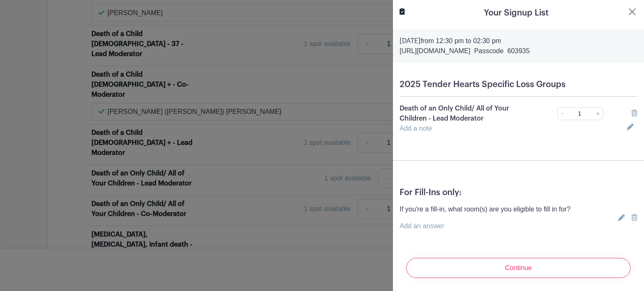 The image size is (644, 291). What do you see at coordinates (518, 192) in the screenshot?
I see `h5: For Fill-Ins only:` at bounding box center [518, 192].